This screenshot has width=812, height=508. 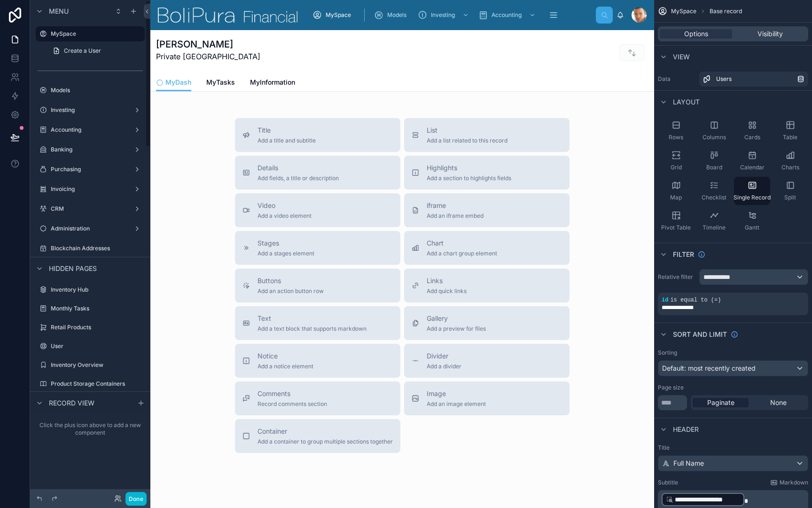 What do you see at coordinates (700, 334) in the screenshot?
I see `span: Sort And Limit` at bounding box center [700, 334].